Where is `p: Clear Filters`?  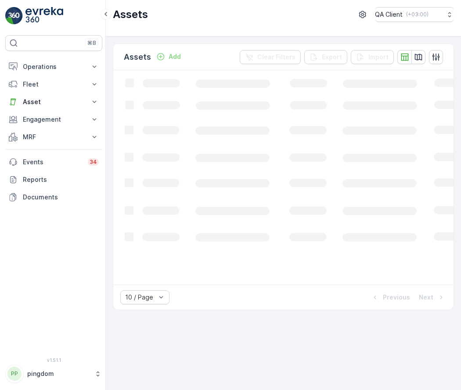 p: Clear Filters is located at coordinates (276, 57).